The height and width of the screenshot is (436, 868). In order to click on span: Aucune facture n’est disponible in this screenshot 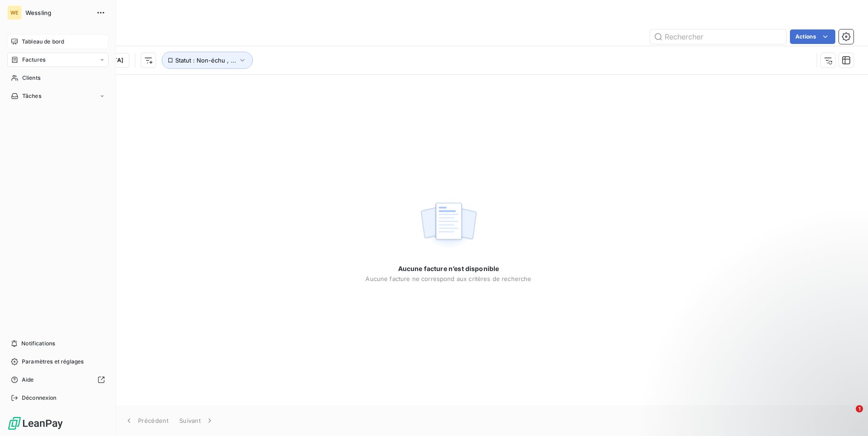, I will do `click(449, 269)`.